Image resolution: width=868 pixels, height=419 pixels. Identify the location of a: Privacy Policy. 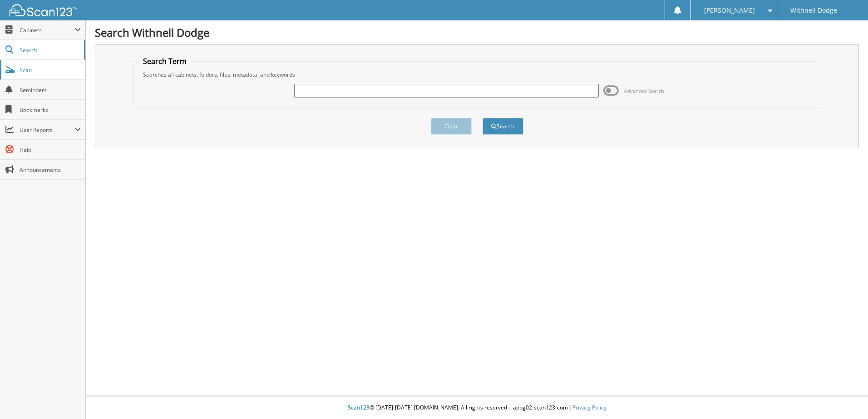
(589, 407).